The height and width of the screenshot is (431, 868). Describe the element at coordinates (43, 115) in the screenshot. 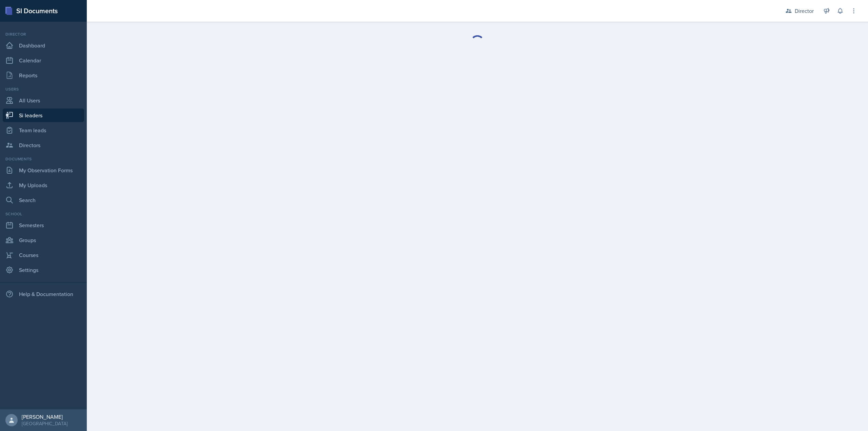

I see `a: Si leaders` at that location.